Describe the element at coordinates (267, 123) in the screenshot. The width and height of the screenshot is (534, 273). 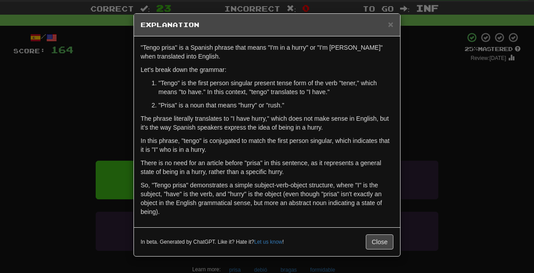
I see `p: The phrase literally translates to "I have hurry," which does not make sense in English, but it's...` at that location.